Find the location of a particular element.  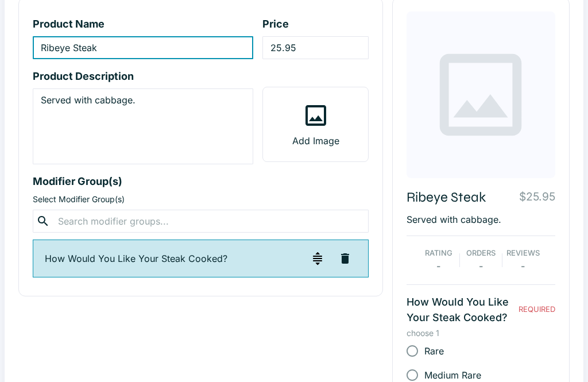

input: product-price-input is located at coordinates (315, 48).